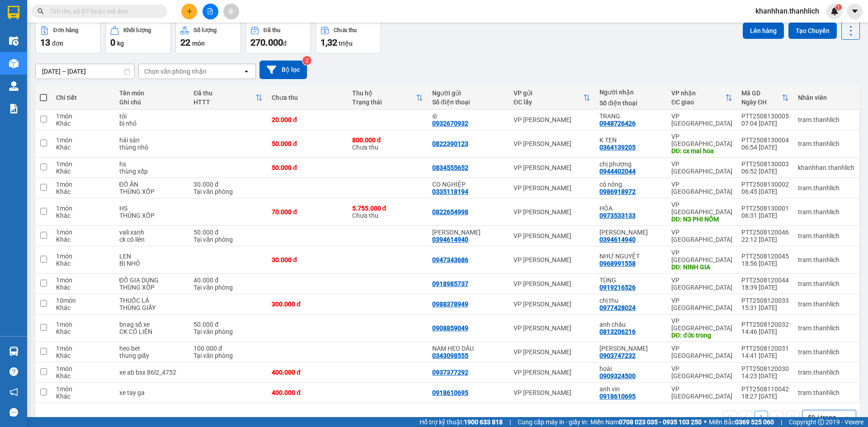 This screenshot has width=868, height=427. Describe the element at coordinates (307, 260) in the screenshot. I see `div: 30.000 đ` at that location.